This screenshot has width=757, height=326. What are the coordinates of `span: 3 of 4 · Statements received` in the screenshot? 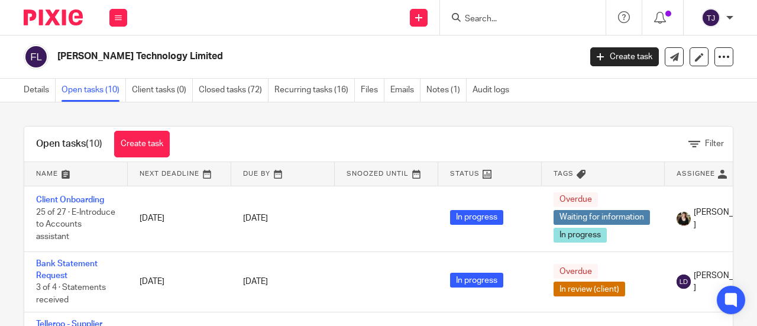 It's located at (71, 293).